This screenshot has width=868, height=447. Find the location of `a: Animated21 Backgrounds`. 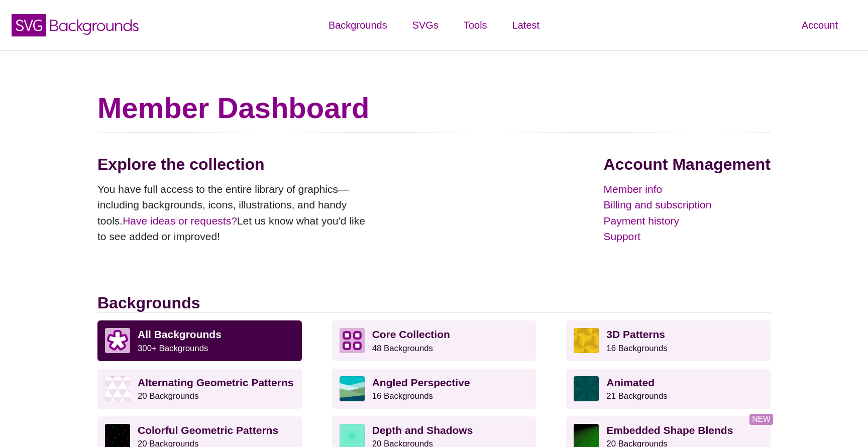

a: Animated21 Backgrounds is located at coordinates (668, 389).